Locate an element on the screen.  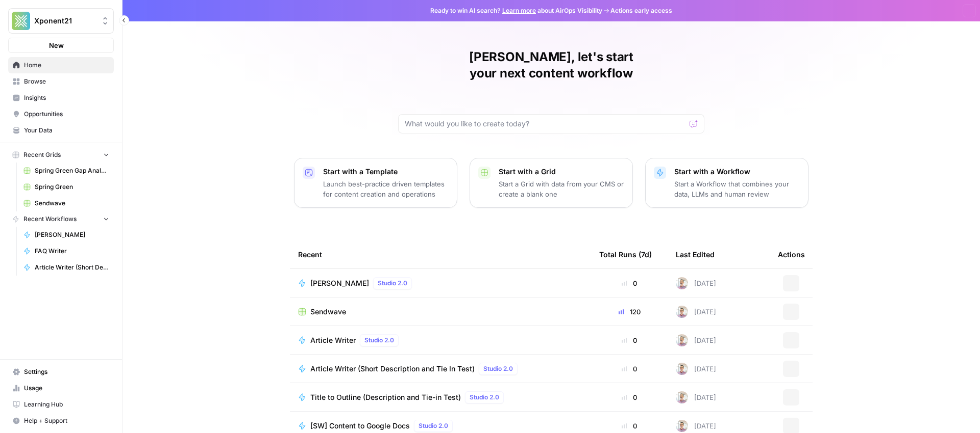
span: Ready to win AI search? about AirOps Visibility is located at coordinates (516, 11).